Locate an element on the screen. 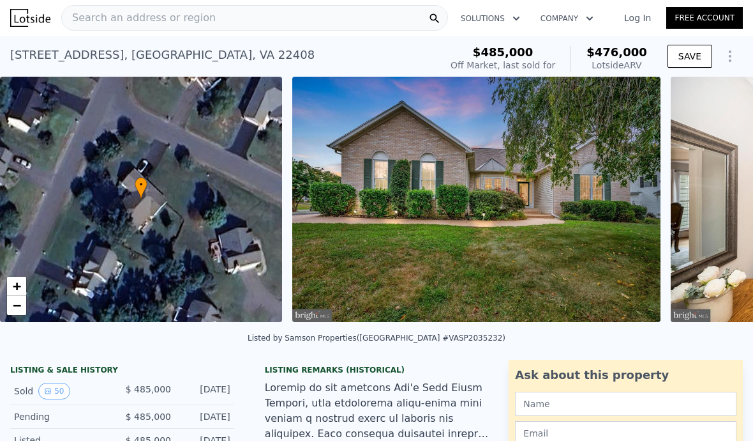  div: Pending is located at coordinates (63, 416).